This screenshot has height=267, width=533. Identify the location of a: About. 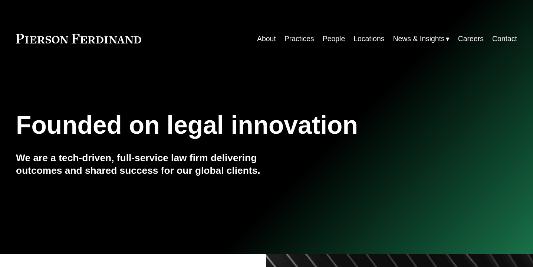
(266, 39).